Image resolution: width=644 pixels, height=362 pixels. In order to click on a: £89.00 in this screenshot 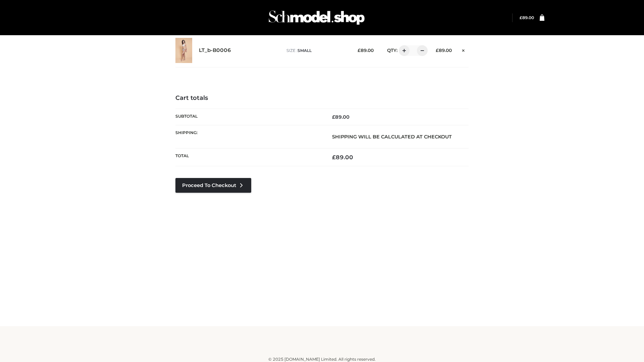, I will do `click(527, 18)`.